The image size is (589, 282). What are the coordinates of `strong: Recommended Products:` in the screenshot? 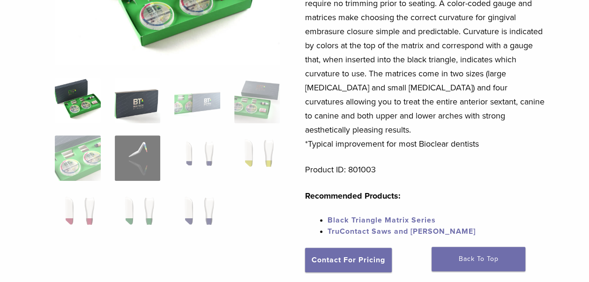 It's located at (353, 196).